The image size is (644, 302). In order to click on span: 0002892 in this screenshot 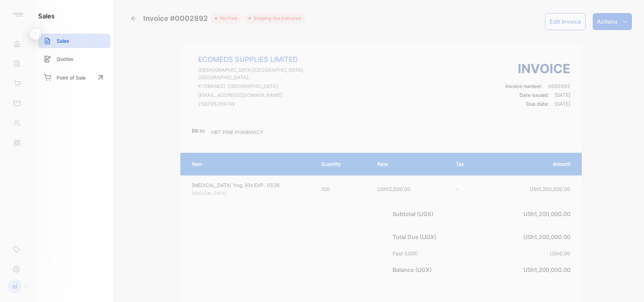, I will do `click(559, 86)`.